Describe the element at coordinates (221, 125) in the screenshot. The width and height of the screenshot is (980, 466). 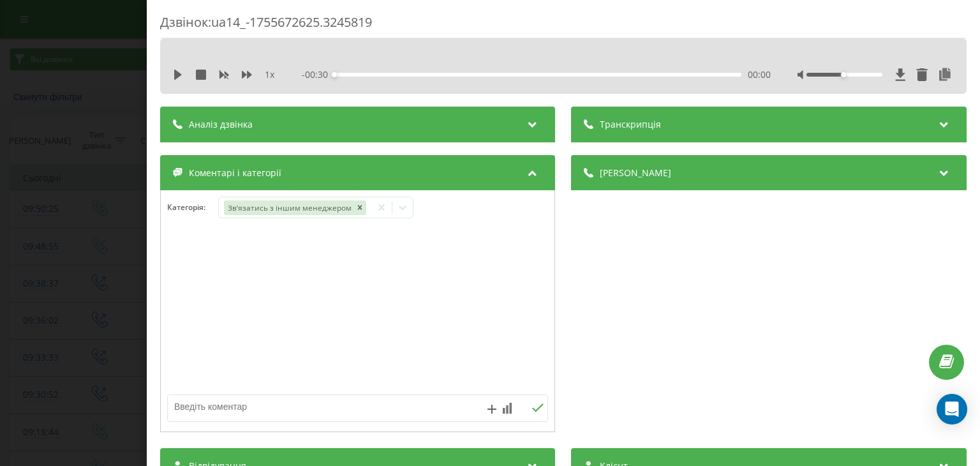
I see `span: Аналіз дзвінка` at that location.